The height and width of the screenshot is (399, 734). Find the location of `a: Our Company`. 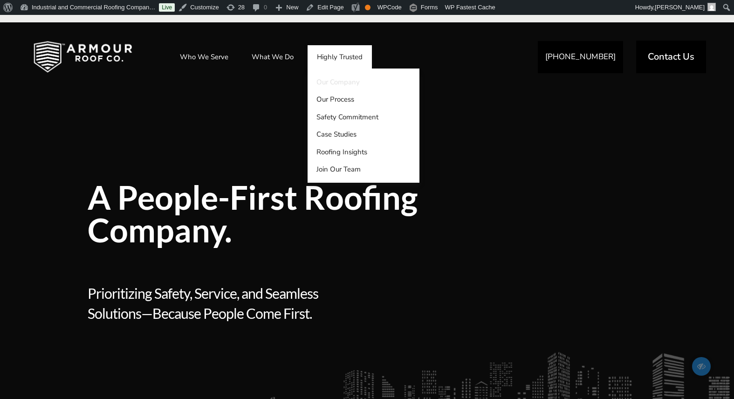

a: Our Company is located at coordinates (364, 82).